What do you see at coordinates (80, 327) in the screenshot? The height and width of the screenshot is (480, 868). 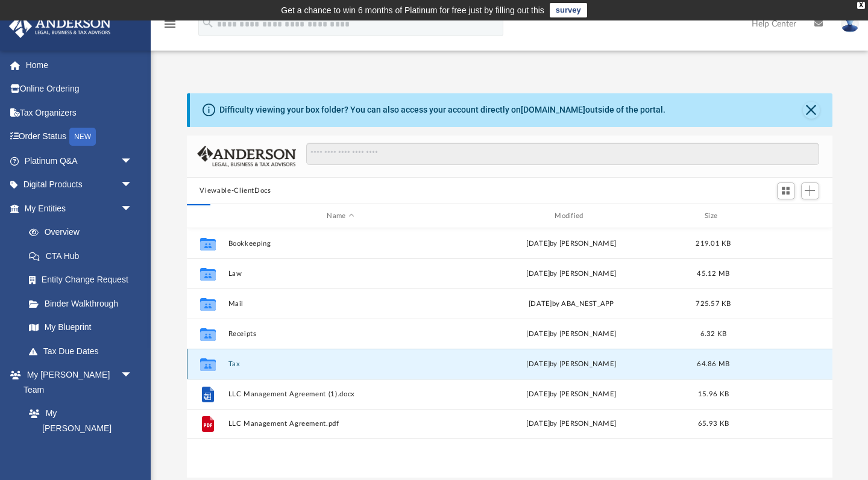 I see `a: My Blueprint` at bounding box center [80, 327].